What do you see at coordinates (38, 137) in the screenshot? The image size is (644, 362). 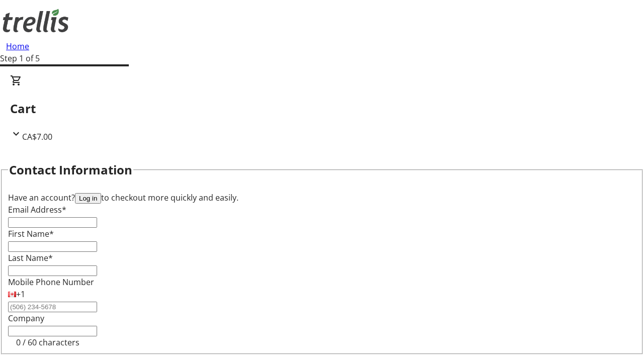 I see `span: CA$7.00` at bounding box center [38, 137].